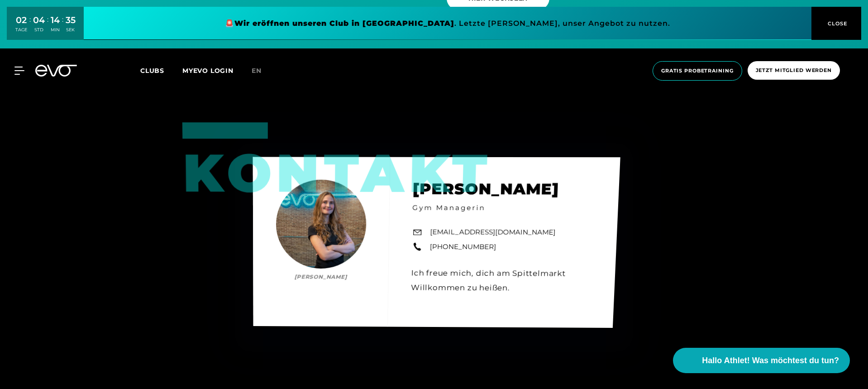 The width and height of the screenshot is (868, 389). Describe the element at coordinates (262, 71) in the screenshot. I see `a: en` at that location.